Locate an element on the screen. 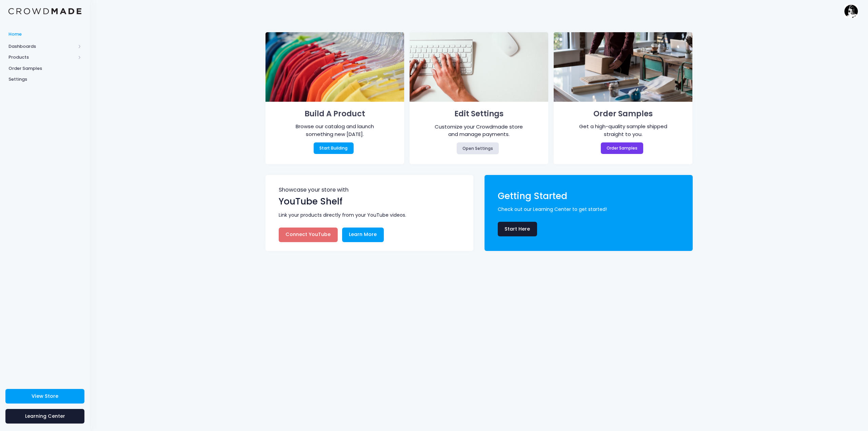 The height and width of the screenshot is (431, 868). a: Order Samples is located at coordinates (622, 148).